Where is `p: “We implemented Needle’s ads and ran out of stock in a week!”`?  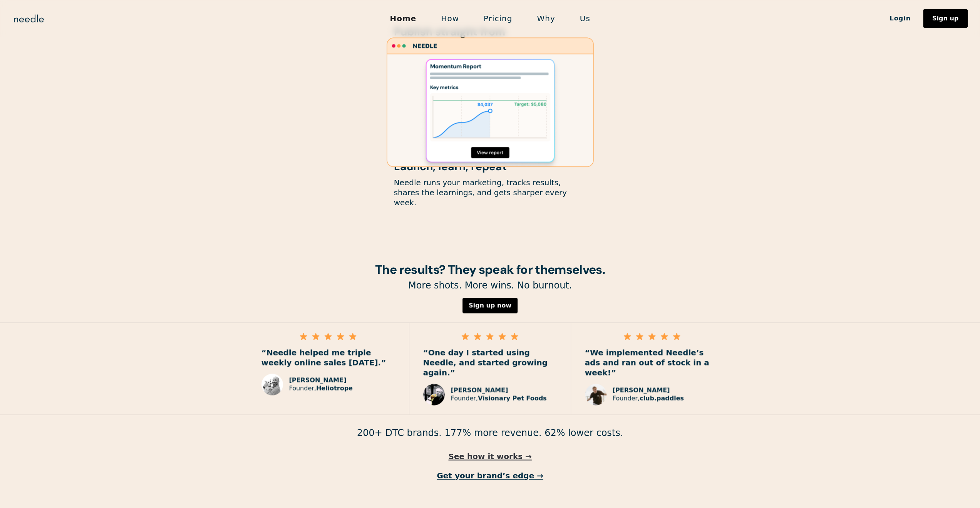
p: “We implemented Needle’s ads and ran out of stock in a week!” is located at coordinates (652, 362).